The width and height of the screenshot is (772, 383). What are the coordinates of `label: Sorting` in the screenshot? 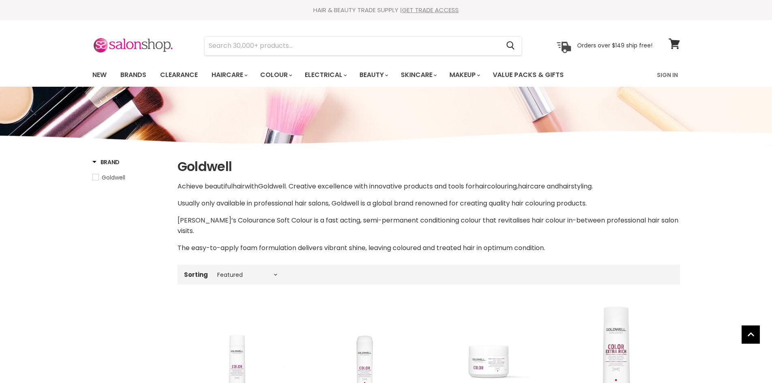 It's located at (196, 274).